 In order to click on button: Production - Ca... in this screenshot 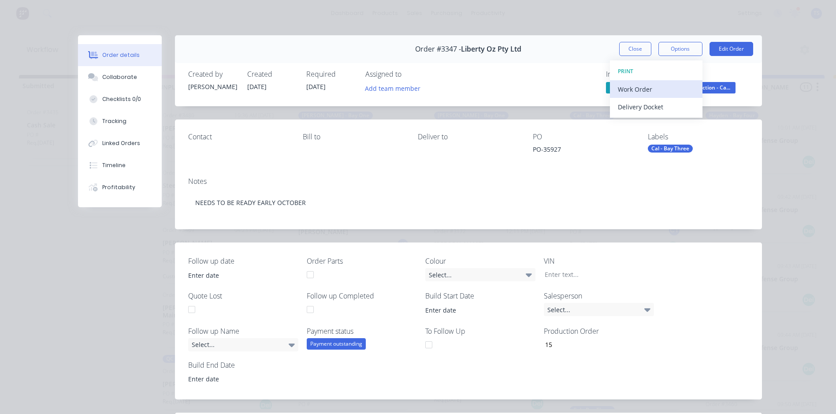, I will do `click(709, 89)`.